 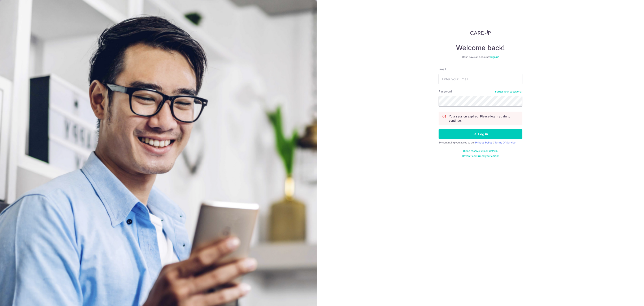 I want to click on a: Forgot your password?, so click(x=509, y=92).